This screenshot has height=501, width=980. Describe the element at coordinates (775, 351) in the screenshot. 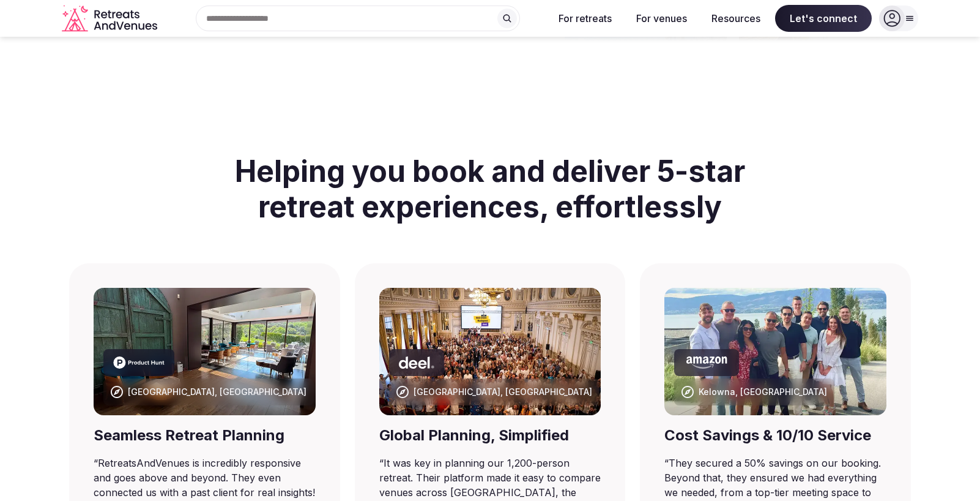

I see `img: Kelowna, Canada` at that location.